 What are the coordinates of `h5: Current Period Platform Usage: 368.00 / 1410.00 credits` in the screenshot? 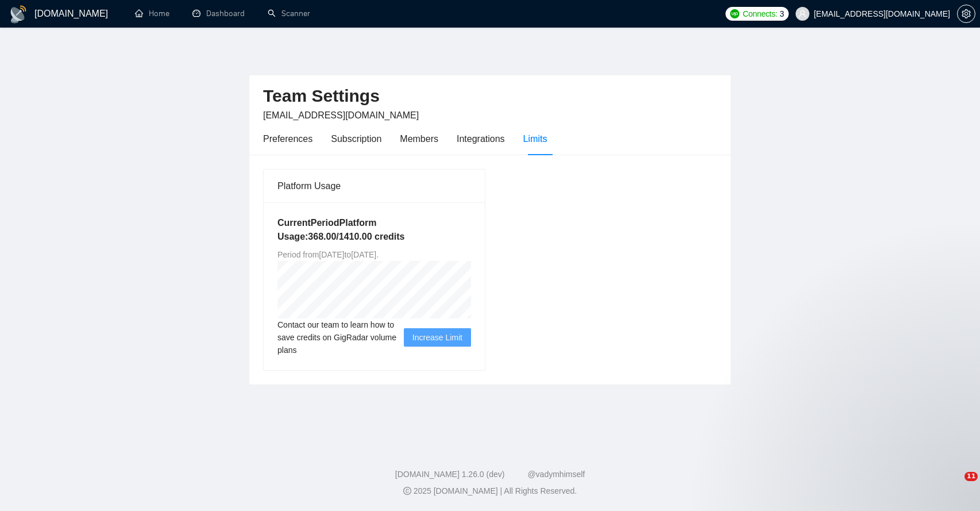 It's located at (374, 230).